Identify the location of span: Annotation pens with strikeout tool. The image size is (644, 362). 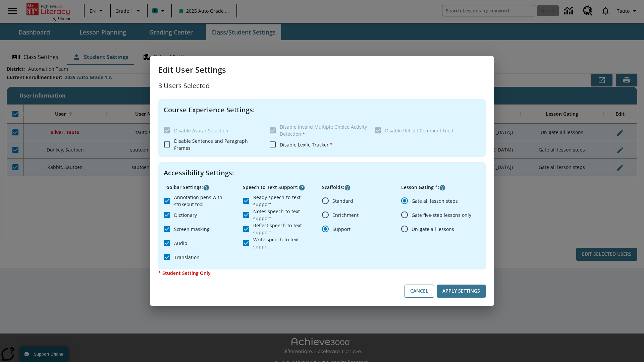
(206, 201).